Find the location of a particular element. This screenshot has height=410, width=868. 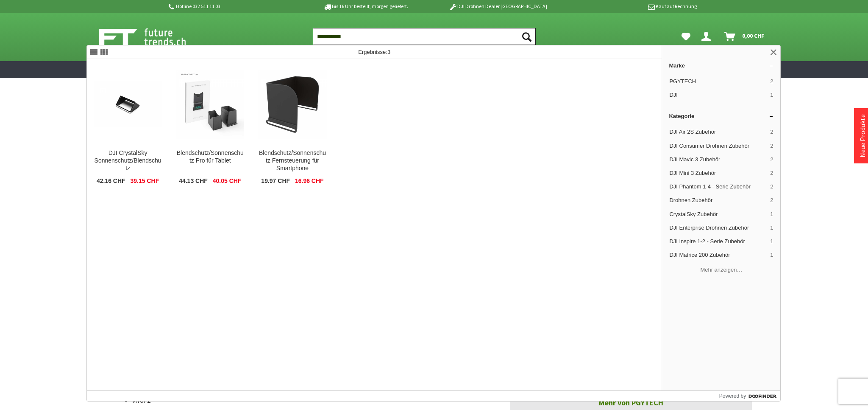

p: Hotline 032 511 11 03 is located at coordinates (233, 6).